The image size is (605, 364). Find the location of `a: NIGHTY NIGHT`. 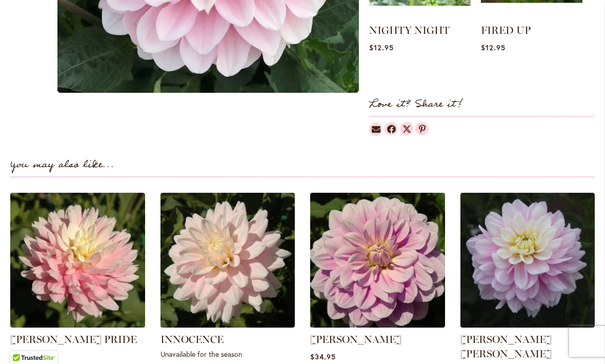

a: NIGHTY NIGHT is located at coordinates (409, 30).